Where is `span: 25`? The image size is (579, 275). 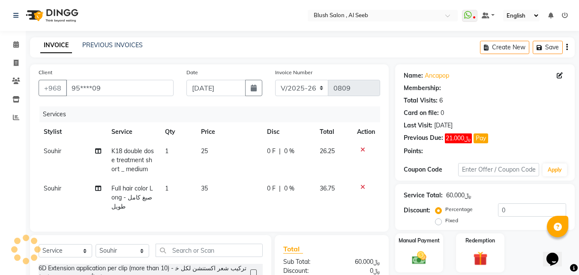
span: 25 is located at coordinates (205, 151).